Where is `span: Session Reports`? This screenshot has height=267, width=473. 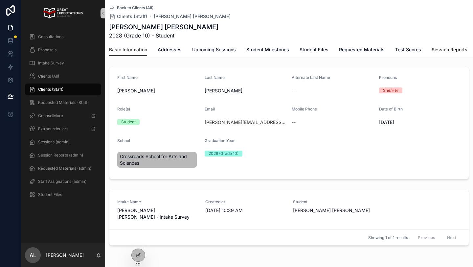
span: Session Reports is located at coordinates (450, 50).